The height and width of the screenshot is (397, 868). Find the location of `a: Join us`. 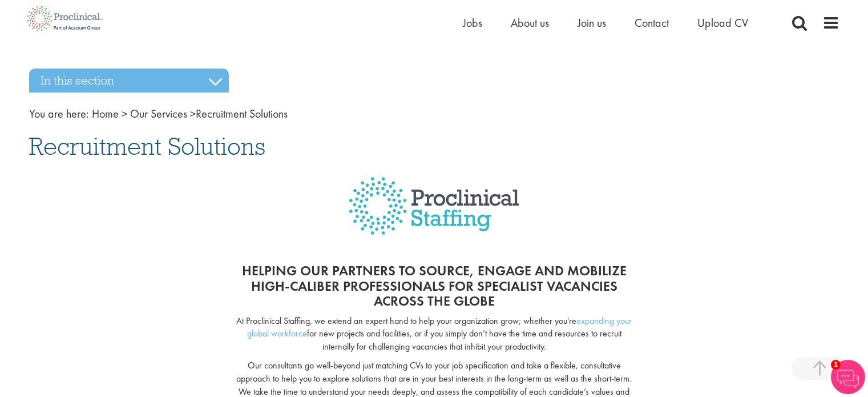

a: Join us is located at coordinates (592, 23).